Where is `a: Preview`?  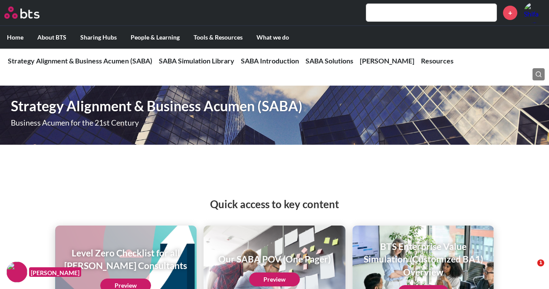
a: Preview is located at coordinates (274, 279).